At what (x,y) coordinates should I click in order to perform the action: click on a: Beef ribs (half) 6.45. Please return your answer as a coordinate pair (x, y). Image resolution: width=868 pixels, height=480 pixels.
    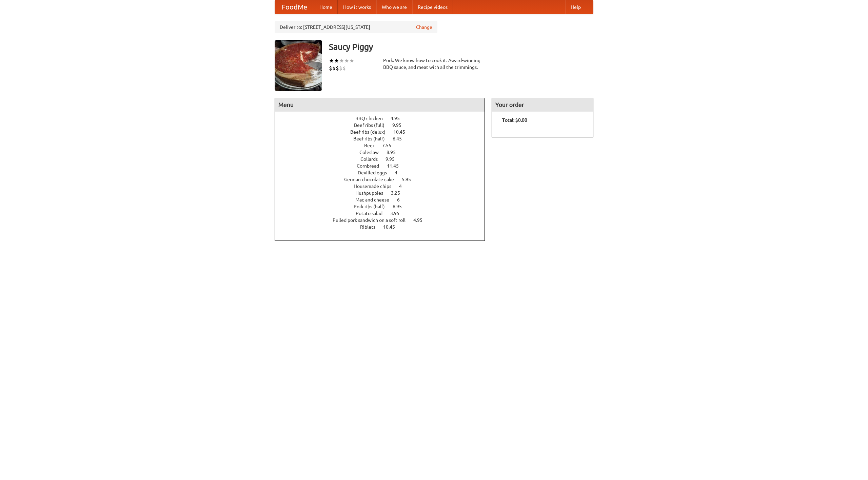
    Looking at the image, I should click on (383, 138).